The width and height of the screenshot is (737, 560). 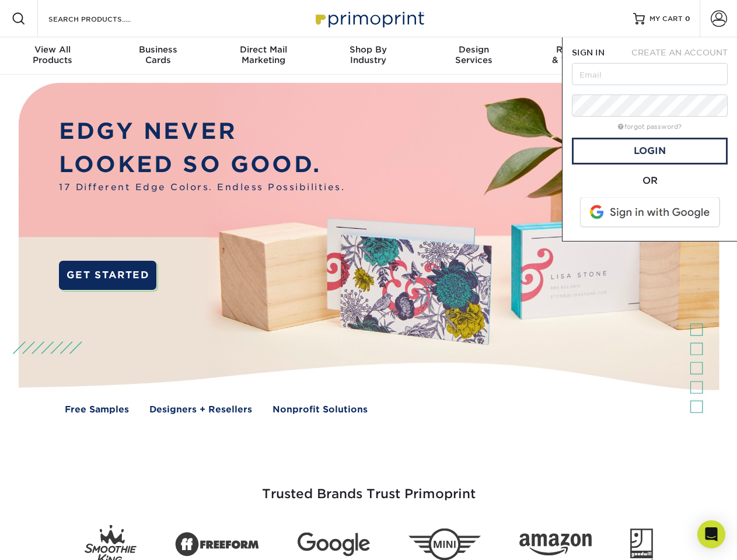 What do you see at coordinates (158, 54) in the screenshot?
I see `div: Cards` at bounding box center [158, 54].